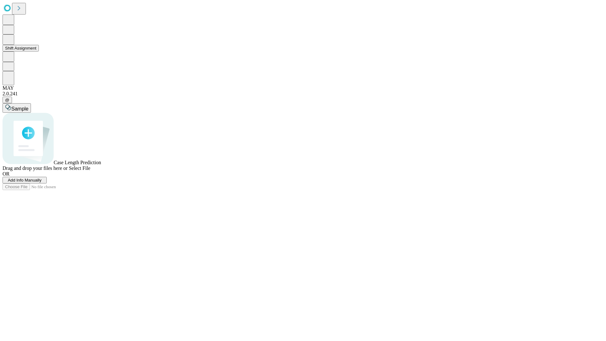 This screenshot has width=606, height=341. Describe the element at coordinates (77, 162) in the screenshot. I see `span: Case Length Prediction` at that location.